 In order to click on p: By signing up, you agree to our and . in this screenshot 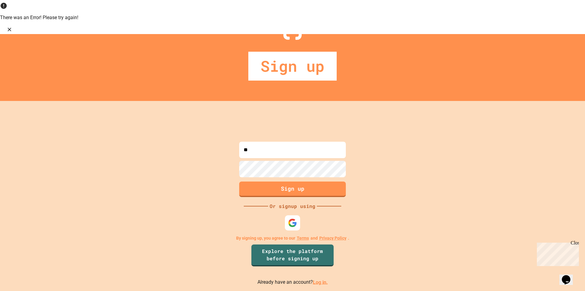, I will do `click(292, 238)`.